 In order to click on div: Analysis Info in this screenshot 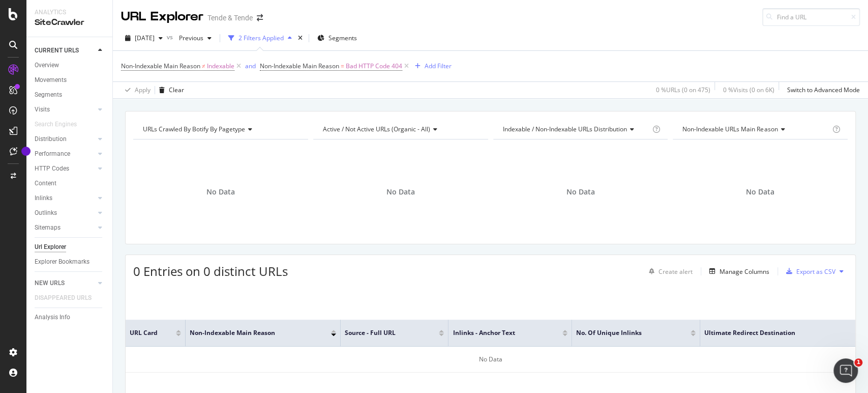, I will do `click(52, 316)`.